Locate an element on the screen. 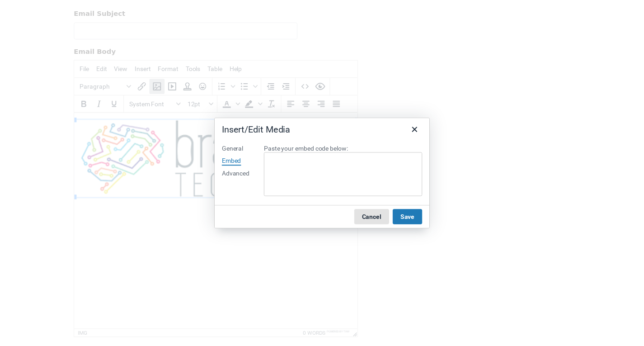  div: Insert/Edit Media is located at coordinates (258, 129).